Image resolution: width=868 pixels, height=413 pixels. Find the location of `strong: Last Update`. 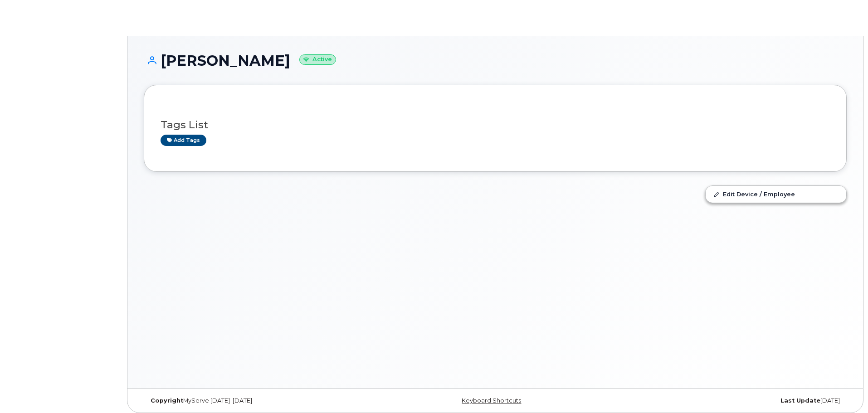

strong: Last Update is located at coordinates (801, 400).